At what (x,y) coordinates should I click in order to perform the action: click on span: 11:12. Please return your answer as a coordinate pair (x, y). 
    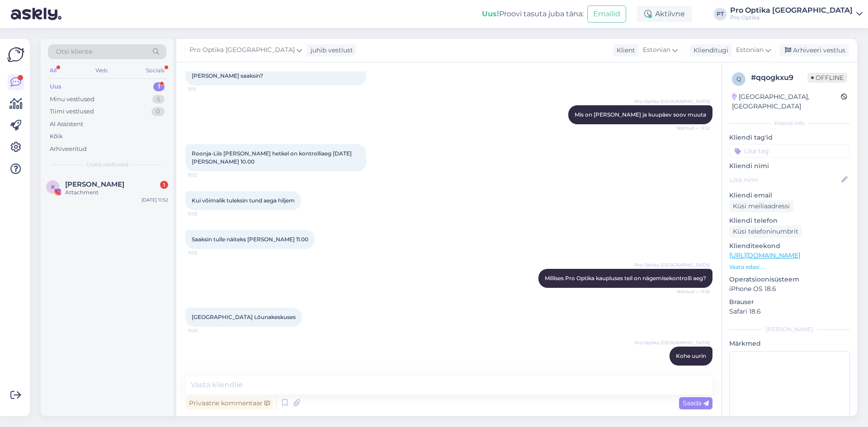
    Looking at the image, I should click on (205, 175).